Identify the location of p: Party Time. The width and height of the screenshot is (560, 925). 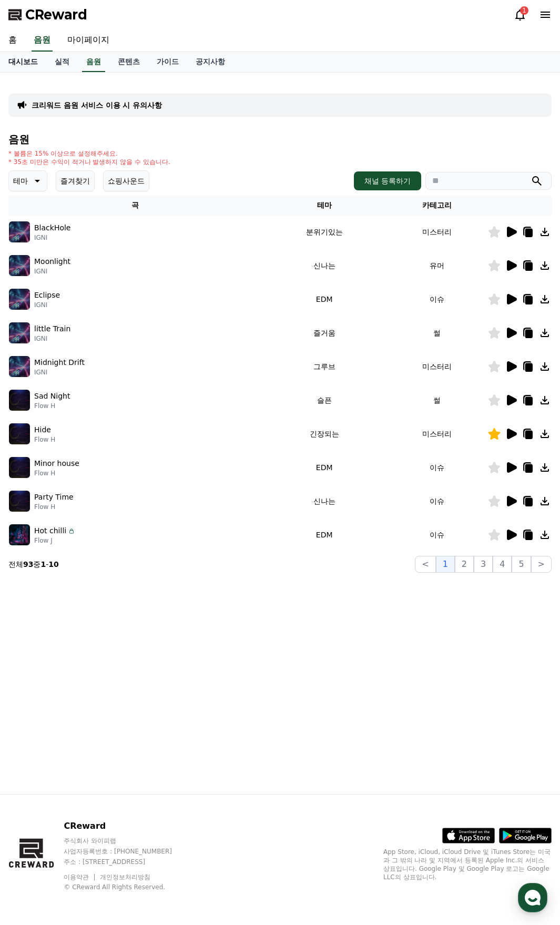
(53, 497).